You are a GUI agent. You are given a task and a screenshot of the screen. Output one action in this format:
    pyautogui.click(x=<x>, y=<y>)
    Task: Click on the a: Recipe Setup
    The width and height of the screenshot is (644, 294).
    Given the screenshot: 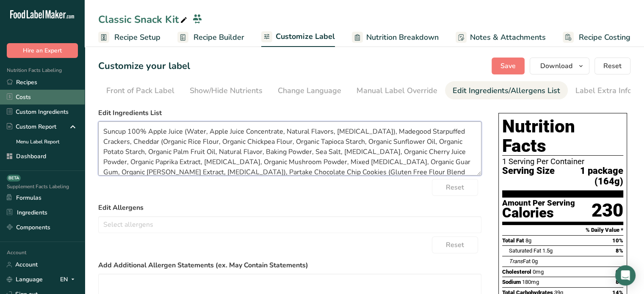 What is the action you would take?
    pyautogui.click(x=129, y=37)
    